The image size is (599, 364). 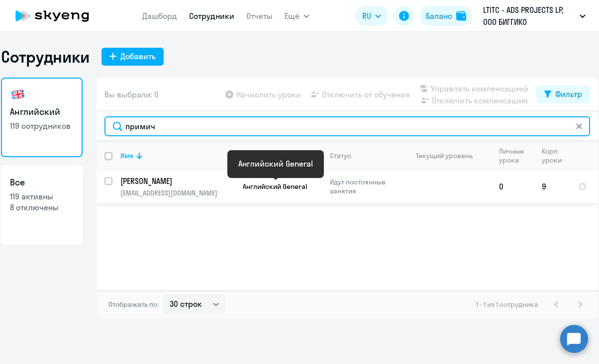 I want to click on img: balance, so click(x=461, y=16).